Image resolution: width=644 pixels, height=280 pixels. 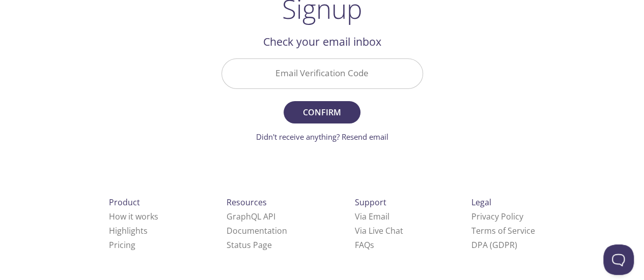 What do you see at coordinates (122, 245) in the screenshot?
I see `a: Pricing` at bounding box center [122, 245].